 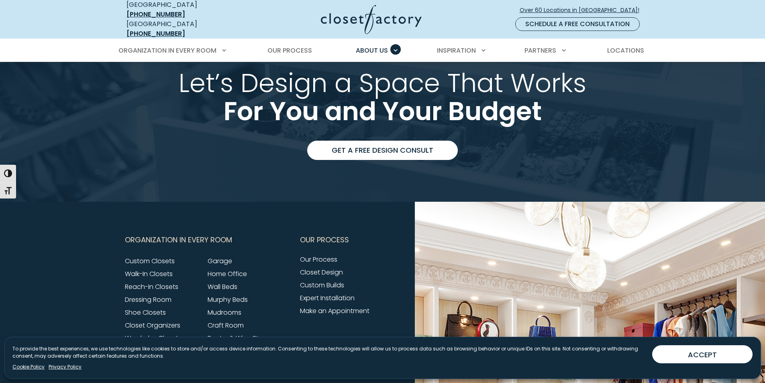 I want to click on a: Cookie Policy, so click(x=28, y=366).